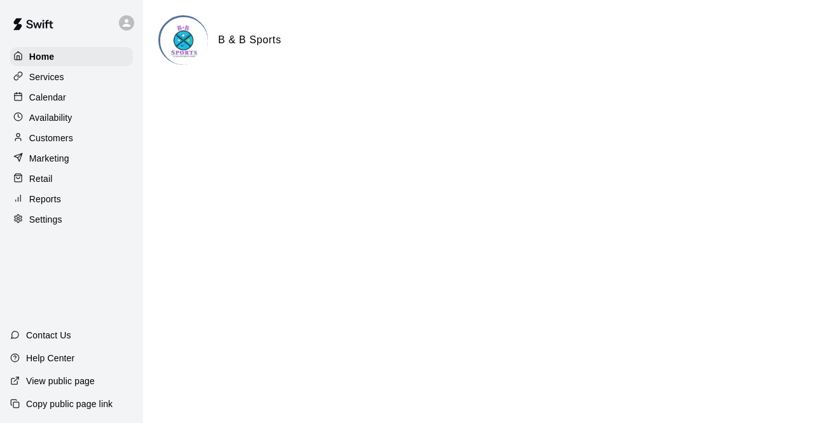  I want to click on div: Retail, so click(71, 179).